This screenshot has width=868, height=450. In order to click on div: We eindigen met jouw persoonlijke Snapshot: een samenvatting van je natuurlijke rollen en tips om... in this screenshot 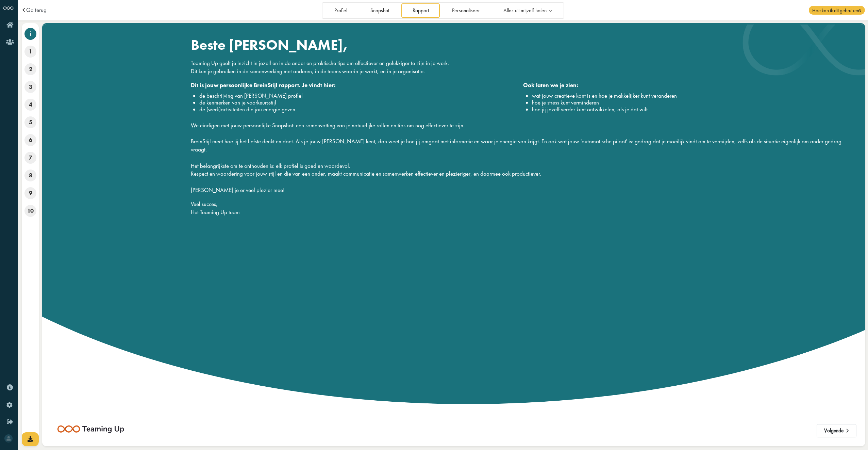, I will do `click(521, 129)`.